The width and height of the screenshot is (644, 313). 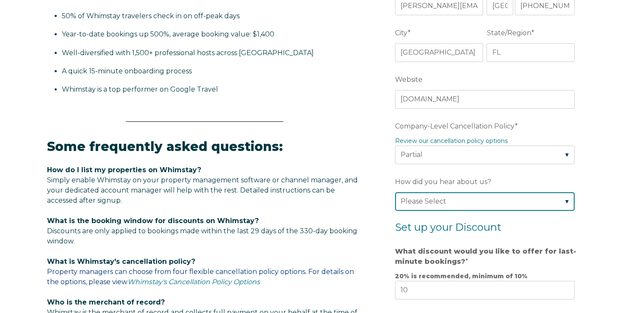 I want to click on a: Review our cancellation policy options, so click(x=451, y=141).